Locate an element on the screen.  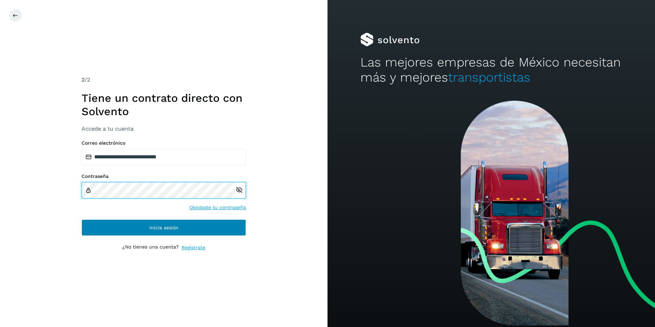
h1: Tiene un contrato directo con Solvento is located at coordinates (164, 104).